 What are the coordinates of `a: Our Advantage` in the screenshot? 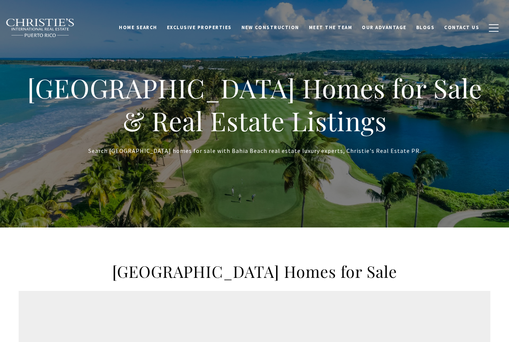 It's located at (384, 28).